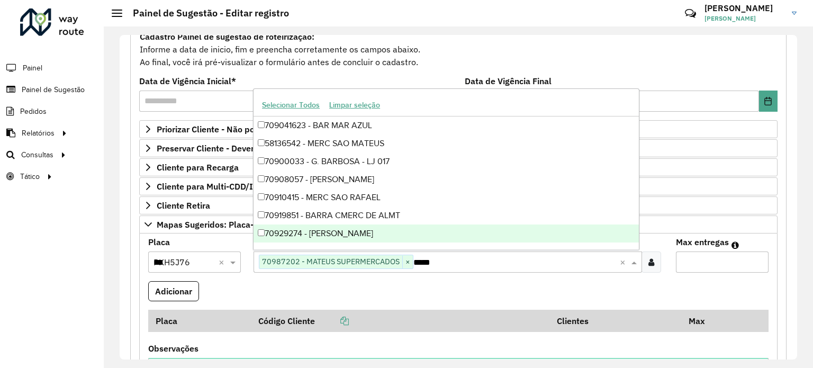 The width and height of the screenshot is (813, 368). I want to click on label: Max entregas, so click(703, 242).